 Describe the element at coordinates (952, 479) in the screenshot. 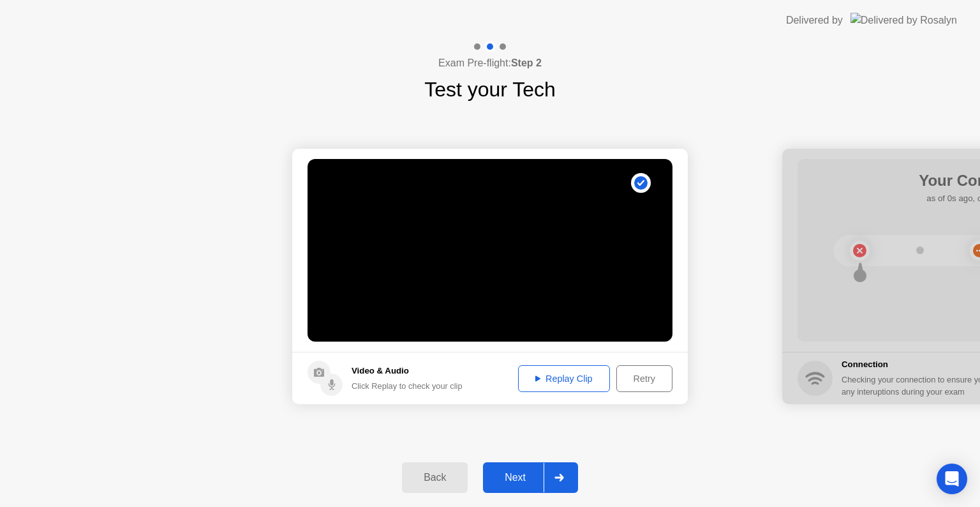

I see `div: Open Intercom Messenger` at that location.